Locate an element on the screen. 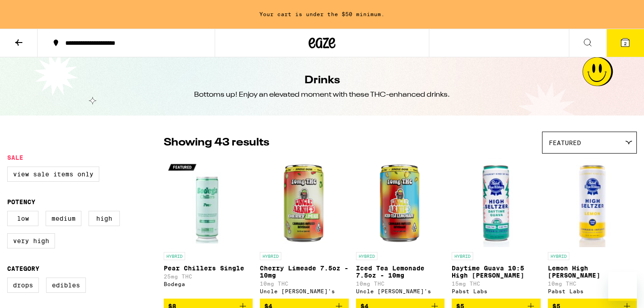  h1: Drinks is located at coordinates (322, 81).